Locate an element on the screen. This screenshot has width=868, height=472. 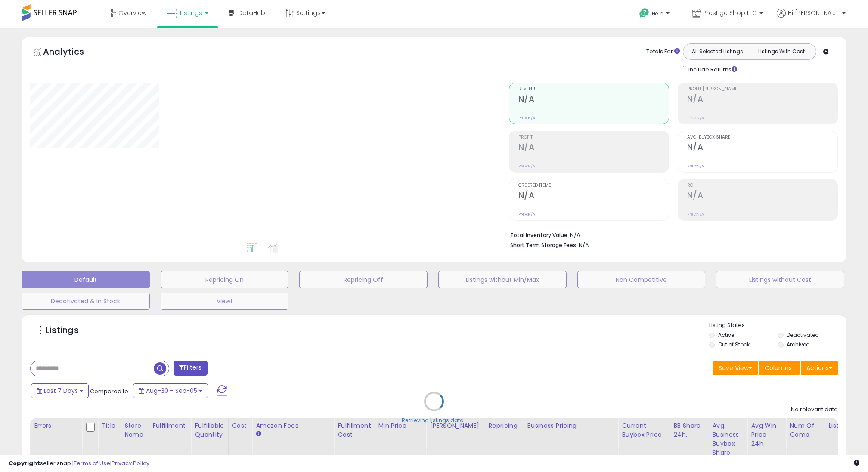
div: Totals For is located at coordinates (663, 51).